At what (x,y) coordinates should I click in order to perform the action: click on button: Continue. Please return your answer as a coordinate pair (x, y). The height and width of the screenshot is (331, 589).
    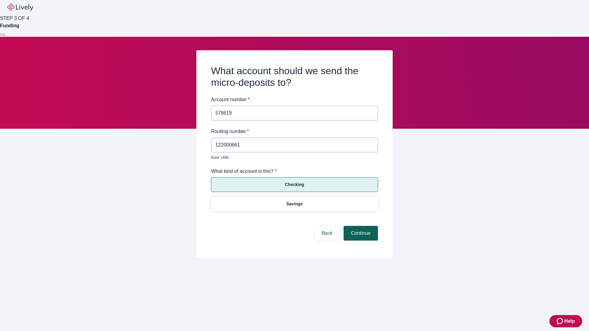
    Looking at the image, I should click on (361, 233).